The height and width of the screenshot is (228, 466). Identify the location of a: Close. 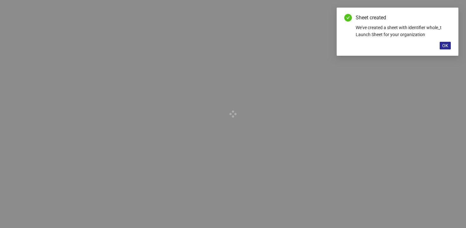
(447, 17).